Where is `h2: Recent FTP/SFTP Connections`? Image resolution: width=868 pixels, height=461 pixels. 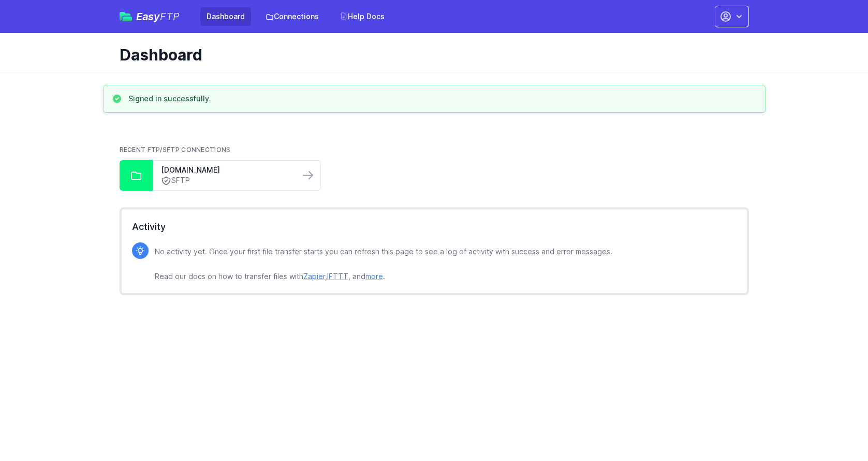 h2: Recent FTP/SFTP Connections is located at coordinates (434, 150).